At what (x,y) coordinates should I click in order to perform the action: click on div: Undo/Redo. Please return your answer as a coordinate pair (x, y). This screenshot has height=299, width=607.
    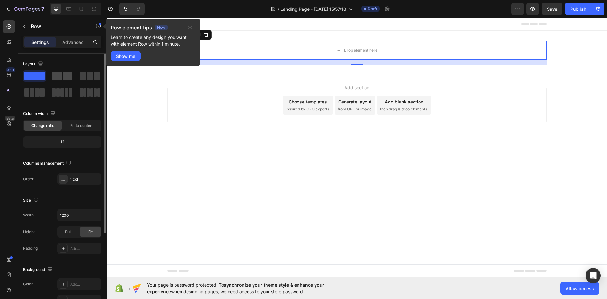
    Looking at the image, I should click on (132, 9).